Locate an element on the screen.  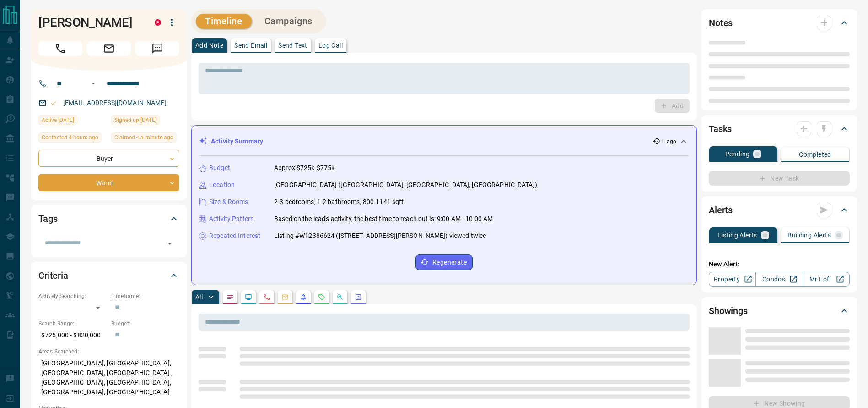
p: Building Alerts is located at coordinates (809, 235).